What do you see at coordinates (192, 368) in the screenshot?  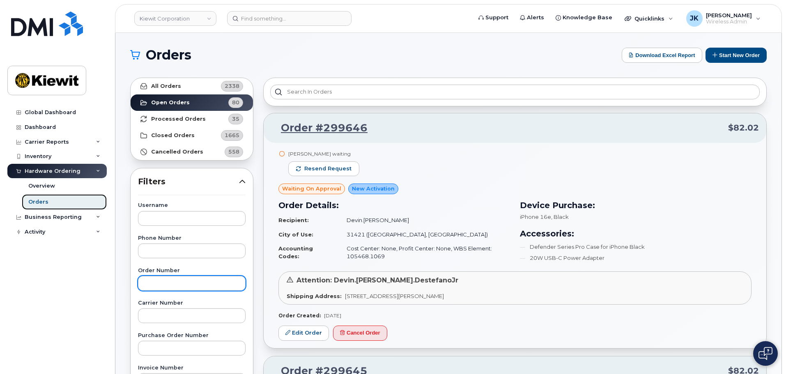 I see `label: Invoice Number` at bounding box center [192, 368].